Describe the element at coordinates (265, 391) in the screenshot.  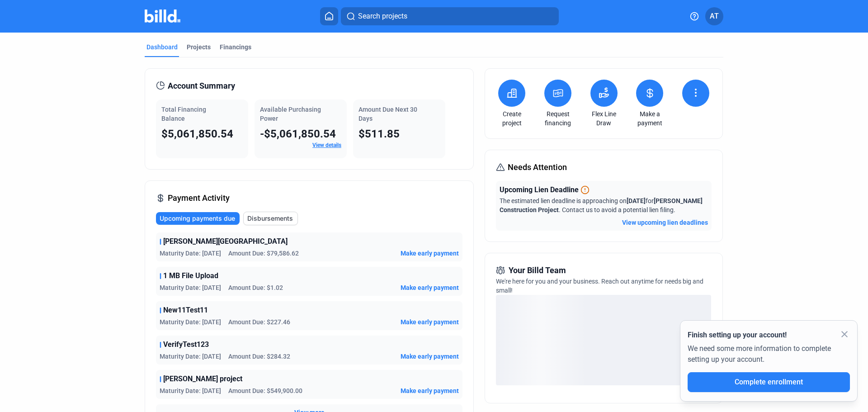
I see `span: Amount Due: $549,900.00` at that location.